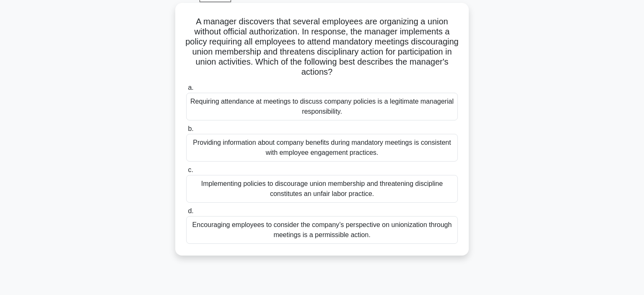 Image resolution: width=644 pixels, height=295 pixels. I want to click on span: a., so click(190, 87).